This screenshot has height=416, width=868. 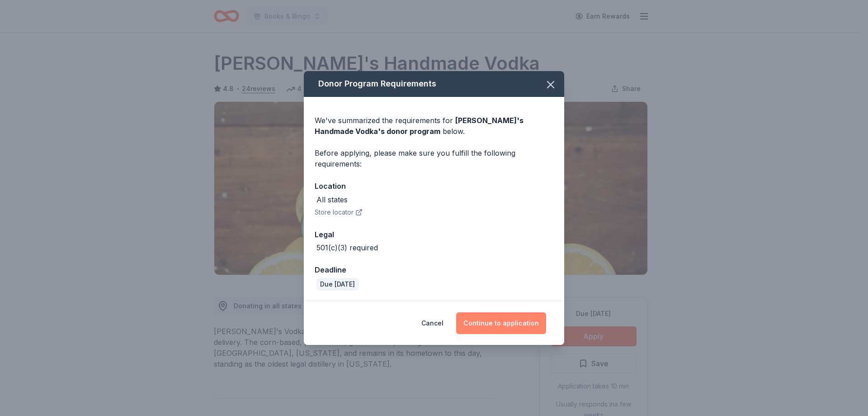 I want to click on div: Donor Program Requirements, so click(x=434, y=84).